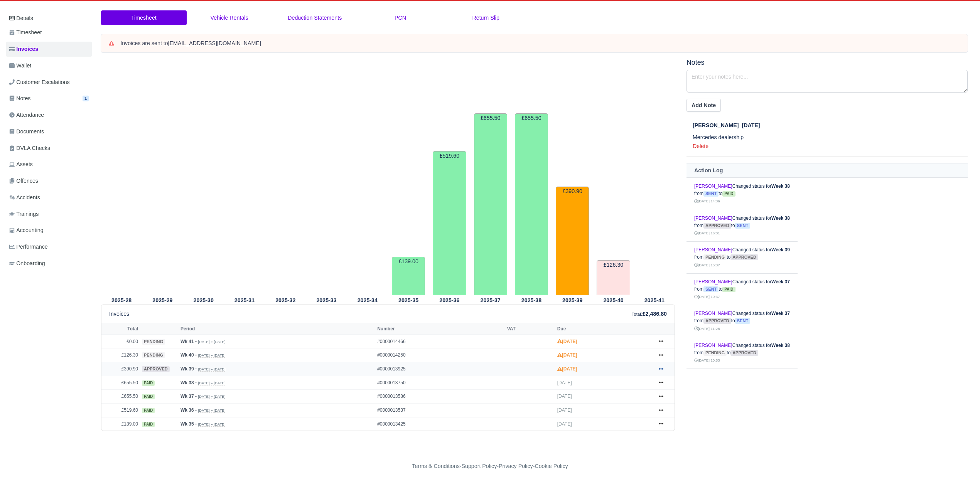 This screenshot has height=483, width=980. I want to click on td: #0000014466, so click(440, 342).